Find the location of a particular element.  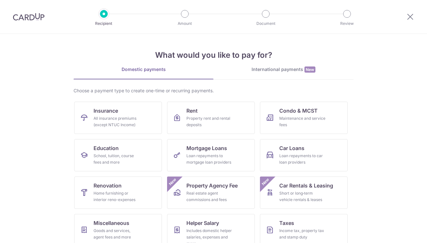

span: Rent is located at coordinates (192, 111).